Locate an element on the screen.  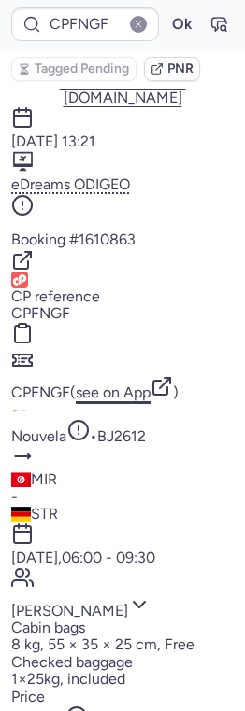
time: 06:00 - 09:30 is located at coordinates (108, 557).